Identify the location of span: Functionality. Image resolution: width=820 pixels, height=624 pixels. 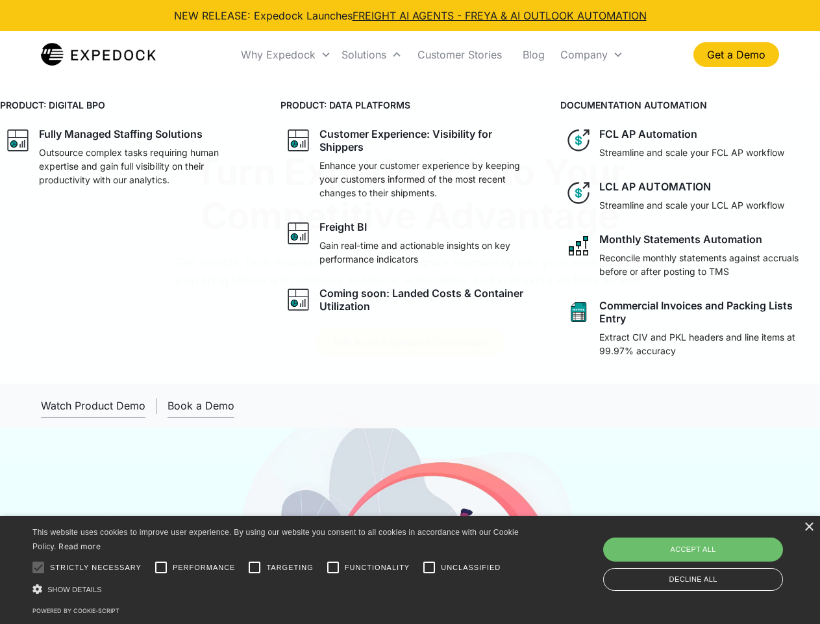
(377, 567).